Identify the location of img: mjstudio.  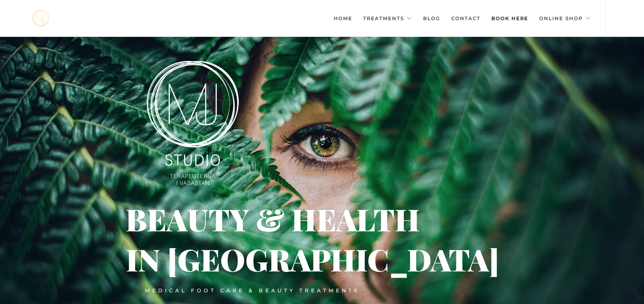
(41, 18).